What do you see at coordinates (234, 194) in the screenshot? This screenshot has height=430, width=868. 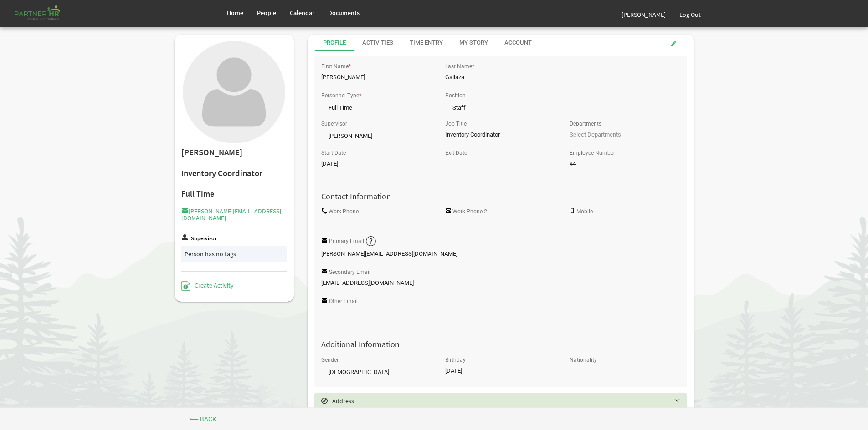 I see `h4: Full Time` at bounding box center [234, 194].